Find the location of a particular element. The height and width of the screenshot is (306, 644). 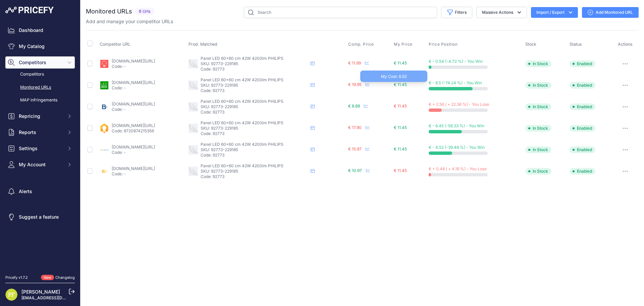

a: Add Monitored URL is located at coordinates (610, 12).